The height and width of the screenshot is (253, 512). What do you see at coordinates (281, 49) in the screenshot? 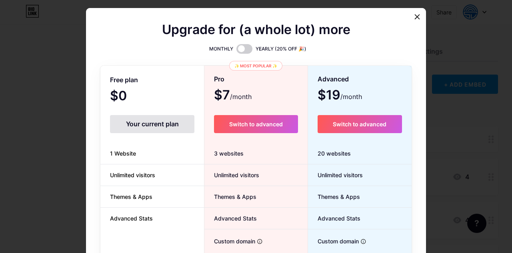
I see `span: YEARLY (20% OFF 🎉)` at bounding box center [281, 49].